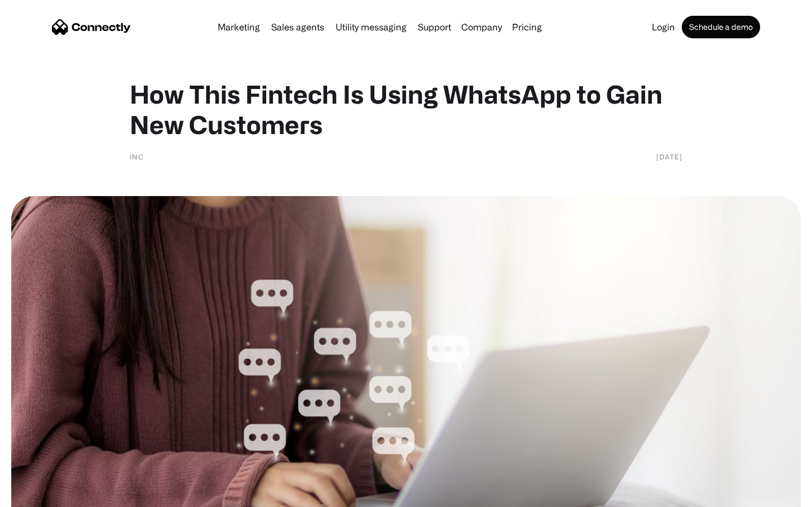 This screenshot has height=507, width=812. I want to click on a: Utility messaging, so click(371, 27).